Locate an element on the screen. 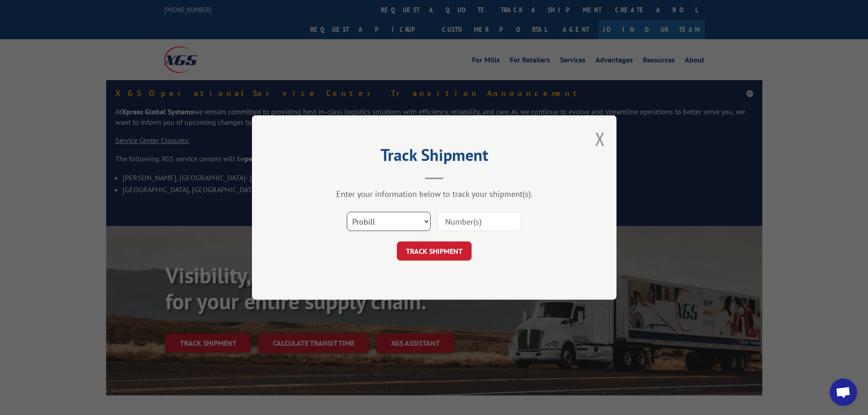 The height and width of the screenshot is (415, 868). button: TRACK SHIPMENT is located at coordinates (434, 251).